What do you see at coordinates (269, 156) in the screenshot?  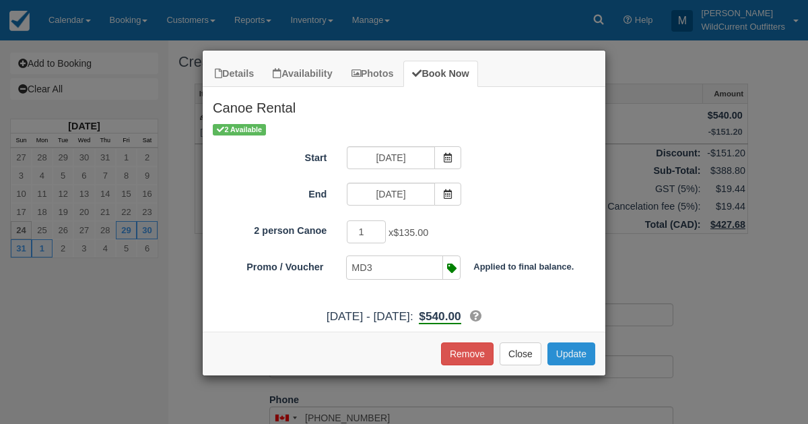 I see `label: Start` at bounding box center [269, 156].